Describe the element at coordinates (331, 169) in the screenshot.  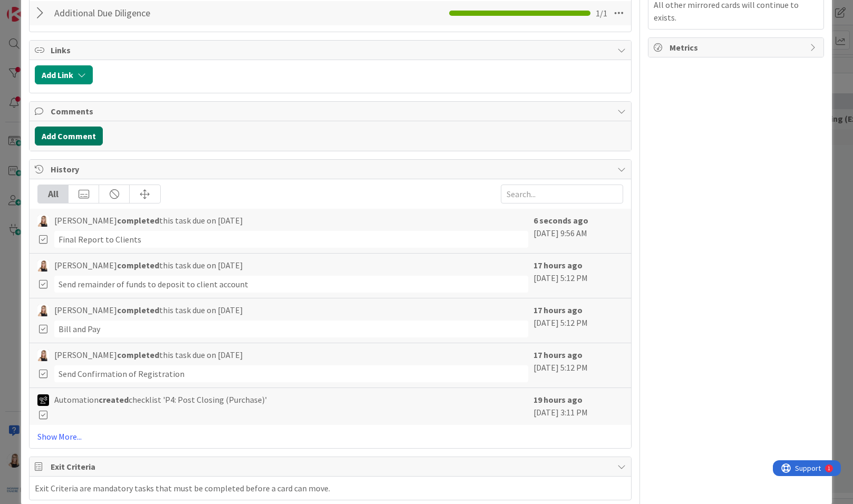
I see `span: History` at that location.